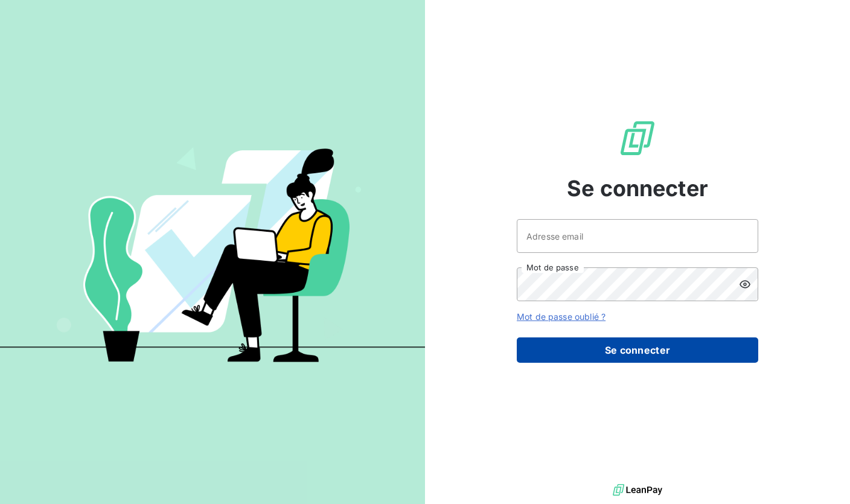 The width and height of the screenshot is (850, 504). What do you see at coordinates (561, 316) in the screenshot?
I see `a: Mot de passe oublié ?` at bounding box center [561, 316].